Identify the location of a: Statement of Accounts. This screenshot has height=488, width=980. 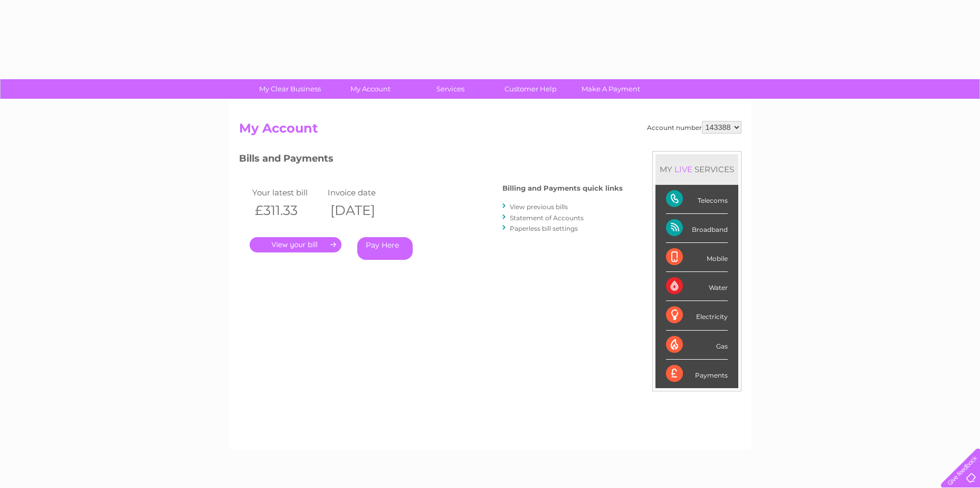
(547, 217).